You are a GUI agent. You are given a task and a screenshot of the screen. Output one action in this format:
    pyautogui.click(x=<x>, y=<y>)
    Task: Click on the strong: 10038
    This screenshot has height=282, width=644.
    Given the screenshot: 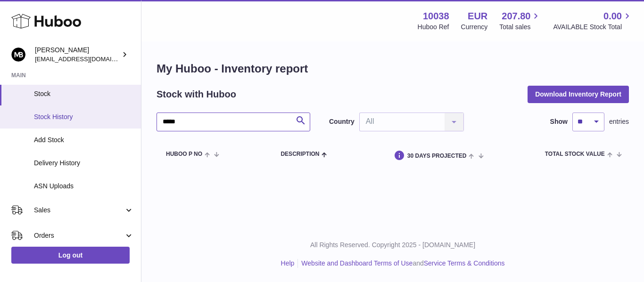 What is the action you would take?
    pyautogui.click(x=436, y=16)
    